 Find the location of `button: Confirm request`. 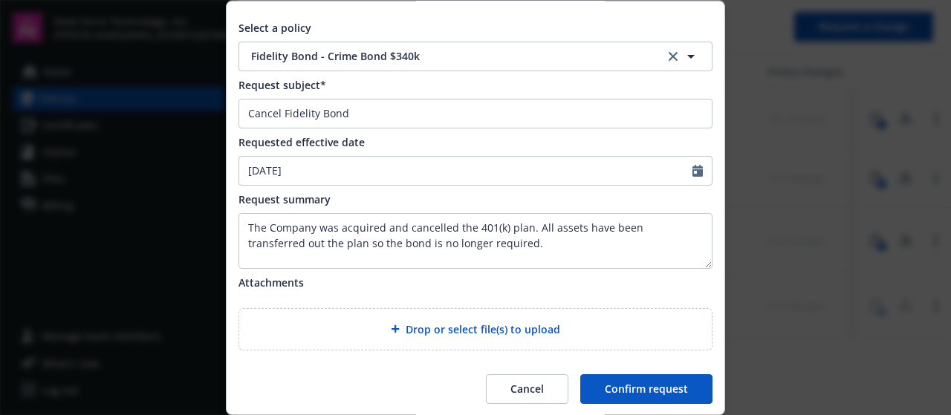

button: Confirm request is located at coordinates (647, 389).